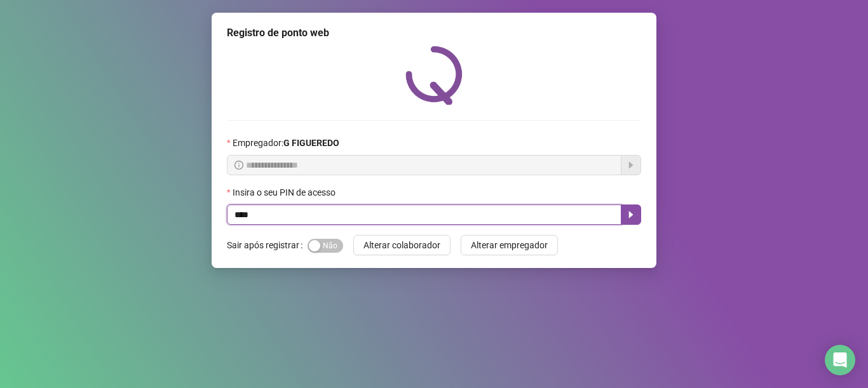 The image size is (868, 388). What do you see at coordinates (267, 245) in the screenshot?
I see `label: Sair após registrar` at bounding box center [267, 245].